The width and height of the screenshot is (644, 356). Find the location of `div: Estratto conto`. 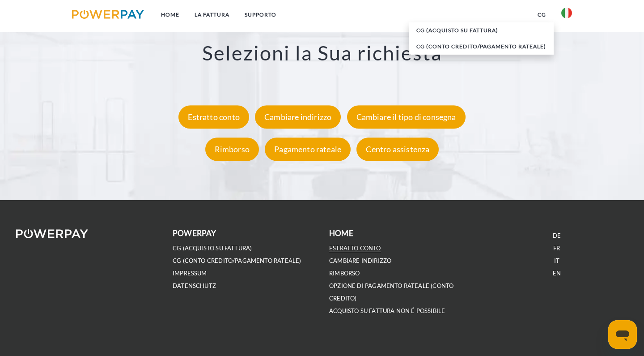

div: Estratto conto is located at coordinates (214, 117).